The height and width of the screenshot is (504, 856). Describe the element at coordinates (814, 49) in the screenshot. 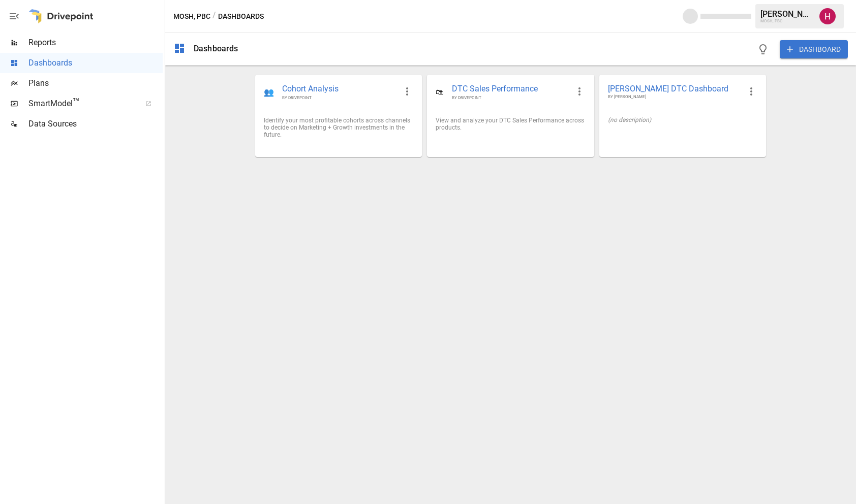

I see `button: DASHBOARD` at that location.